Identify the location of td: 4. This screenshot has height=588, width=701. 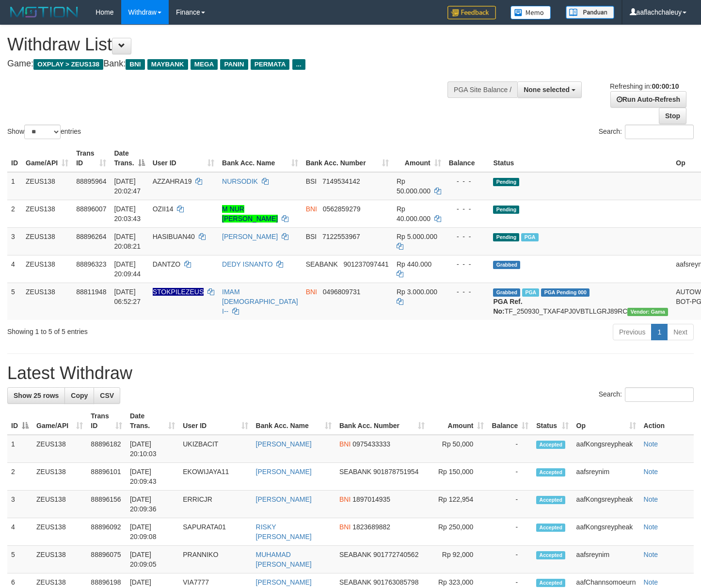
(15, 268).